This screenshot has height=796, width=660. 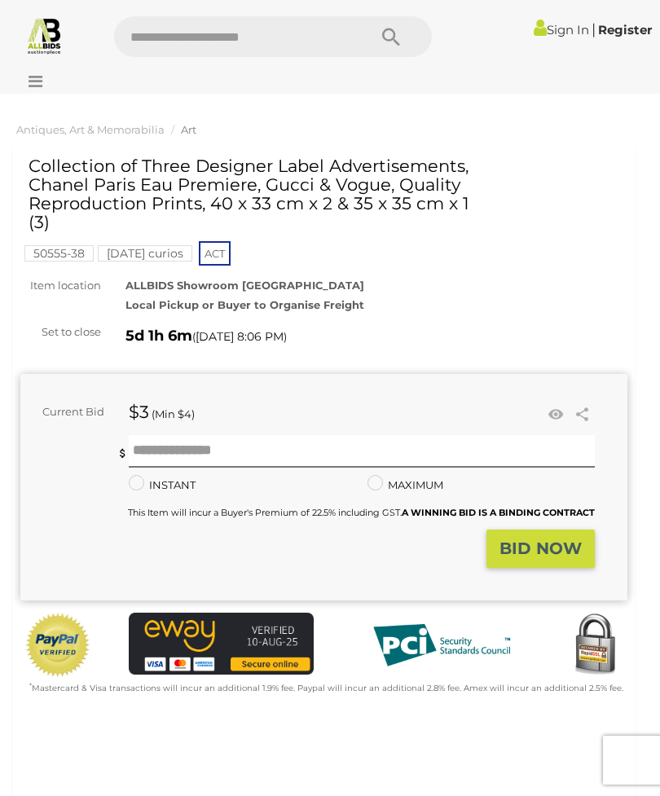 What do you see at coordinates (58, 645) in the screenshot?
I see `img: Official PayPal Seal` at bounding box center [58, 645].